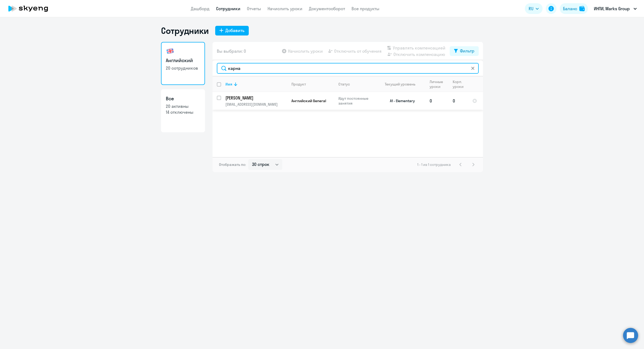 Image resolution: width=644 pixels, height=349 pixels. I want to click on p: 20 сотрудников, so click(183, 68).